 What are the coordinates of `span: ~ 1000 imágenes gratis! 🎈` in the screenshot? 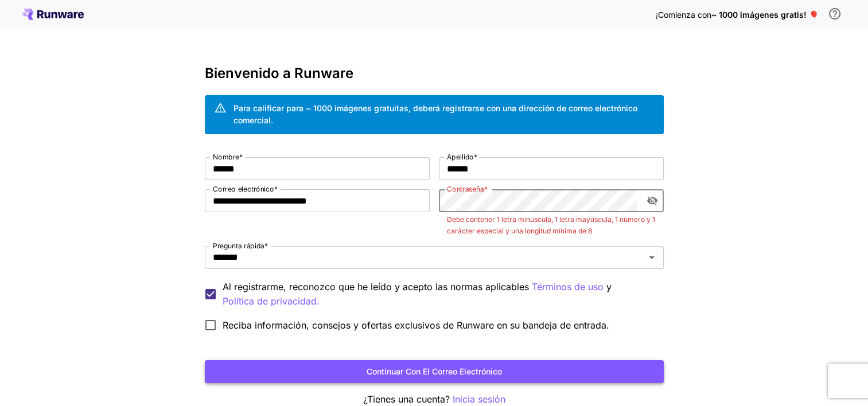 It's located at (765, 14).